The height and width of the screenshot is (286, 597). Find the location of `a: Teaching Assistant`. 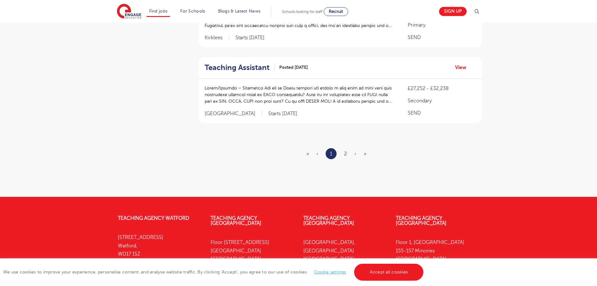

a: Teaching Assistant is located at coordinates (239, 67).